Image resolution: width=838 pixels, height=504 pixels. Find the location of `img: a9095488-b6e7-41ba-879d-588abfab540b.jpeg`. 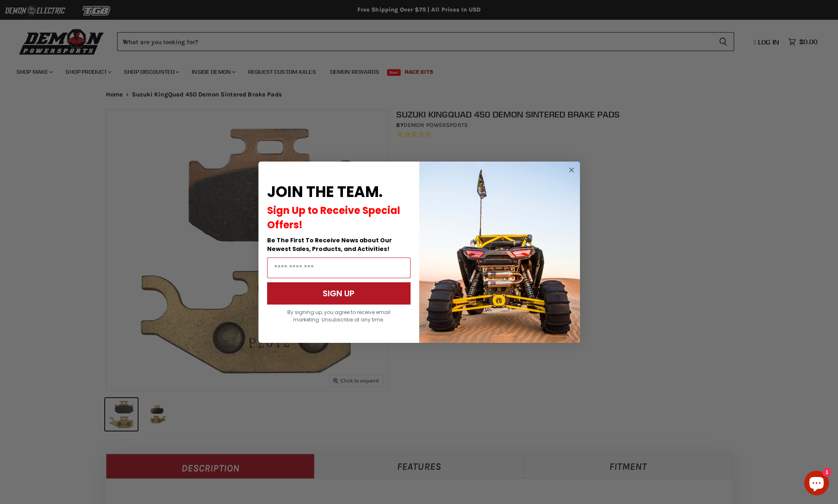

img: a9095488-b6e7-41ba-879d-588abfab540b.jpeg is located at coordinates (500, 252).